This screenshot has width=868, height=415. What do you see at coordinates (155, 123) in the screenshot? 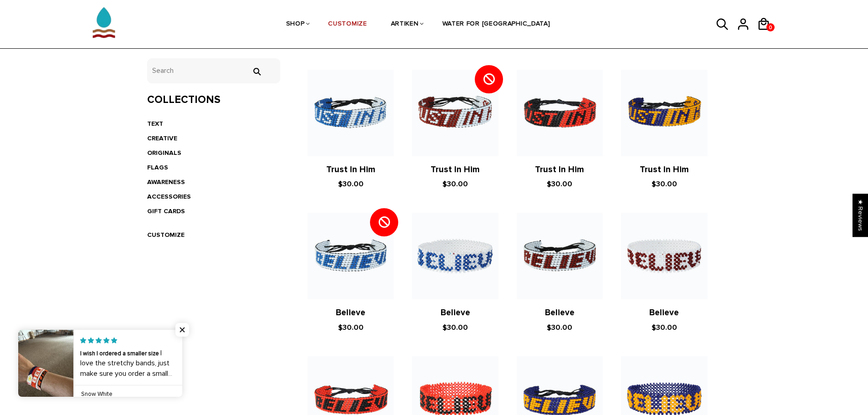
I see `a: TEXT` at bounding box center [155, 123].